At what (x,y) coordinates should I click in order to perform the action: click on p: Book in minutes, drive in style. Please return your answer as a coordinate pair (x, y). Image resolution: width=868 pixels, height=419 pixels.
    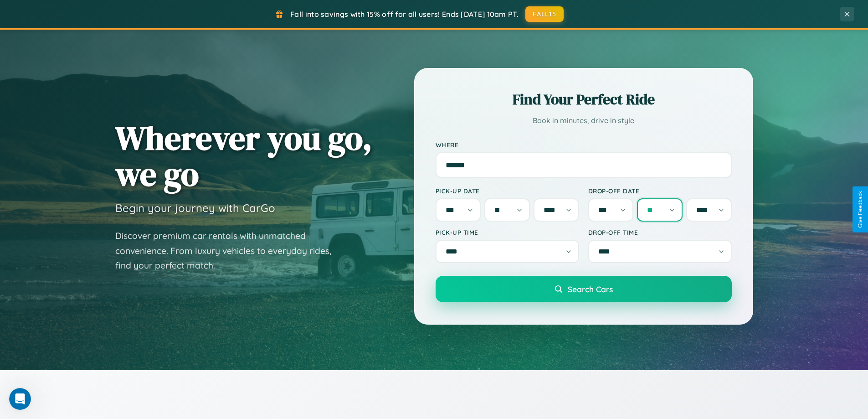
    Looking at the image, I should click on (584, 120).